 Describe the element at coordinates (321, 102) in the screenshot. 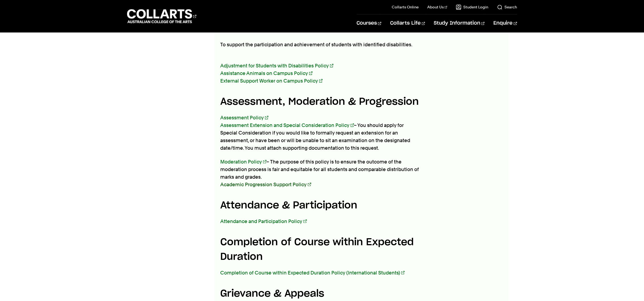

I see `h4: Assessment, Moderation & Progression` at that location.